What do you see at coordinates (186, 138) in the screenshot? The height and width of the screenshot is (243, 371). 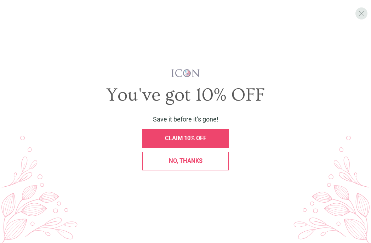 I see `span: CLAIM 10% OFF` at bounding box center [186, 138].